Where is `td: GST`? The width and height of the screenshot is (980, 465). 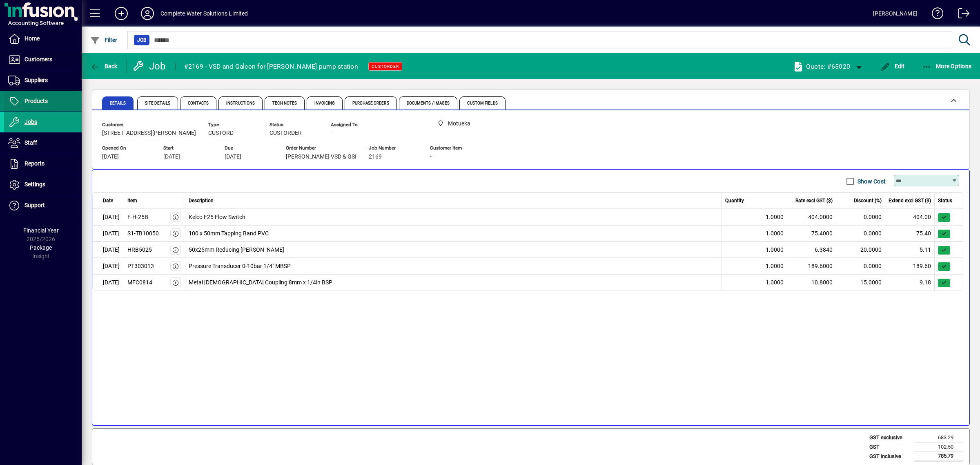 td: GST is located at coordinates (889, 447).